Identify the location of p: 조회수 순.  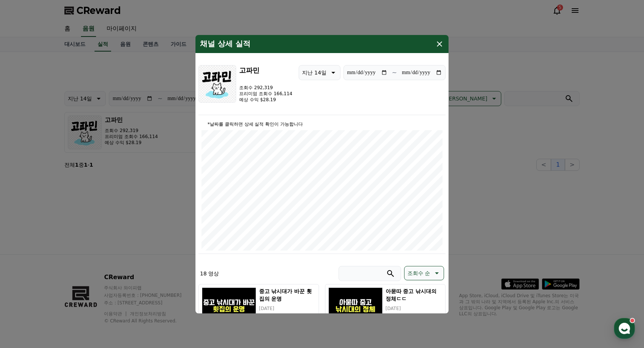
(419, 273).